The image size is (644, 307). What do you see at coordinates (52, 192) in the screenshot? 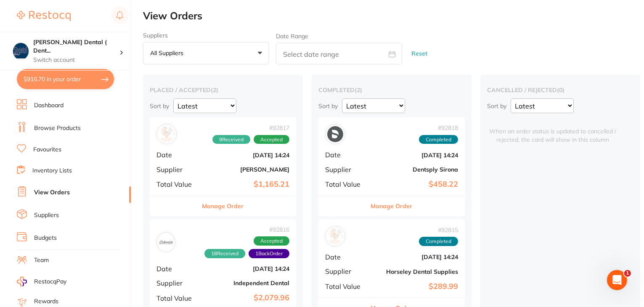
I see `a: View Orders` at bounding box center [52, 192].